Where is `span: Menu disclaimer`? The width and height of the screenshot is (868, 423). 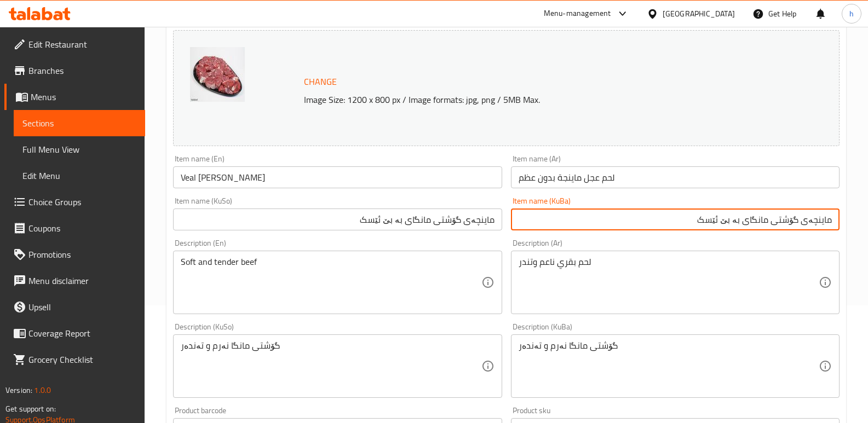
span: Menu disclaimer is located at coordinates (82, 280).